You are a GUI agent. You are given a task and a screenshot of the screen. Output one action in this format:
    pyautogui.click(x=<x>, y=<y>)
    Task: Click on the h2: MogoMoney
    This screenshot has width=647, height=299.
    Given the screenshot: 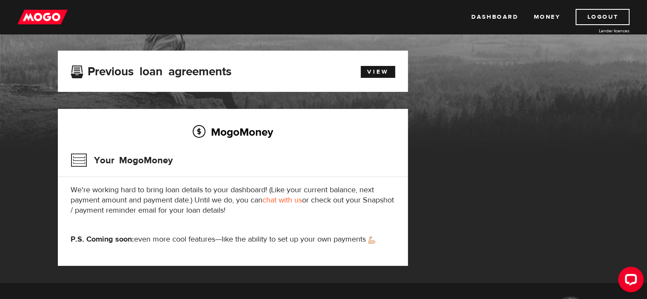 What is the action you would take?
    pyautogui.click(x=233, y=132)
    